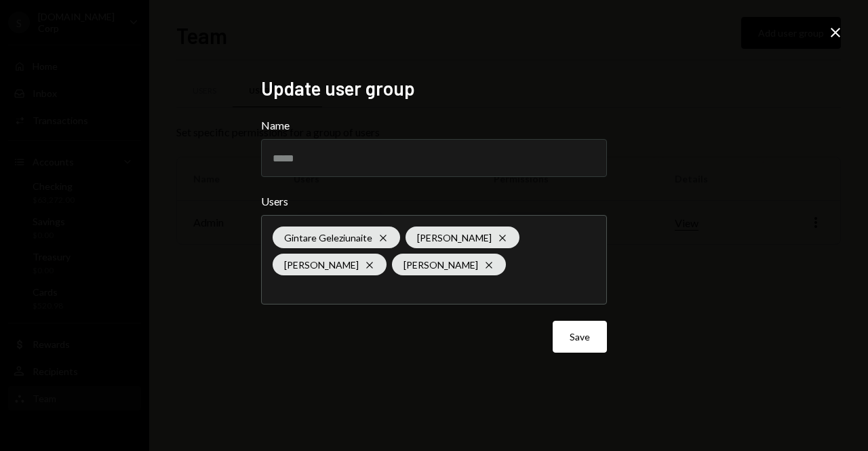  What do you see at coordinates (434, 88) in the screenshot?
I see `h2: Update user group` at bounding box center [434, 88].